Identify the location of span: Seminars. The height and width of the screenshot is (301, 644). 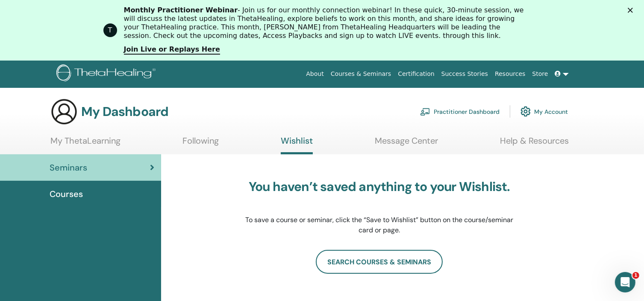
(68, 168).